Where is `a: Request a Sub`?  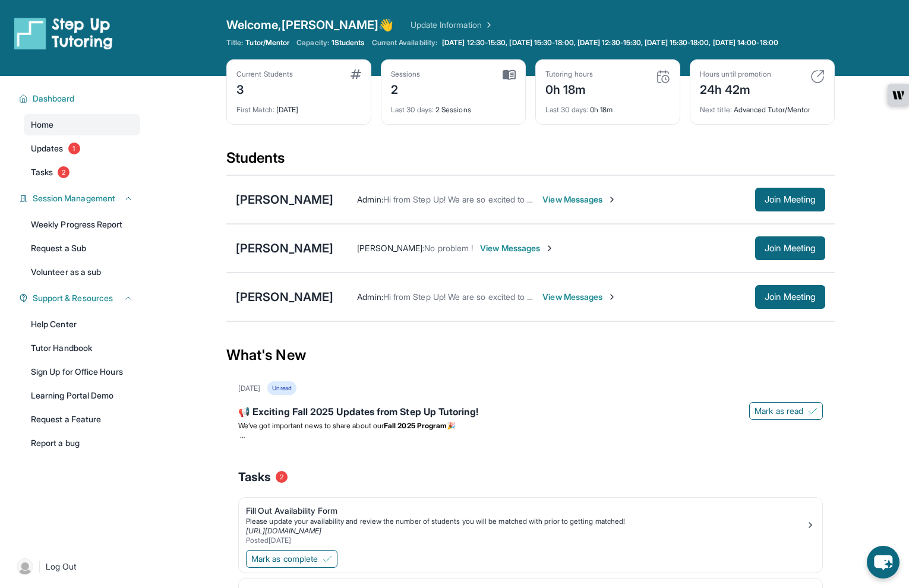 a: Request a Sub is located at coordinates (82, 248).